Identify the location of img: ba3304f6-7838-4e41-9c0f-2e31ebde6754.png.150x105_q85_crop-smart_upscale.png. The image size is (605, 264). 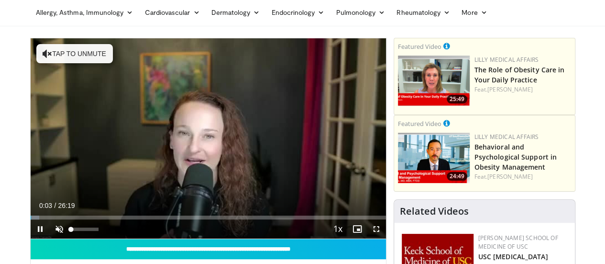
(434, 157).